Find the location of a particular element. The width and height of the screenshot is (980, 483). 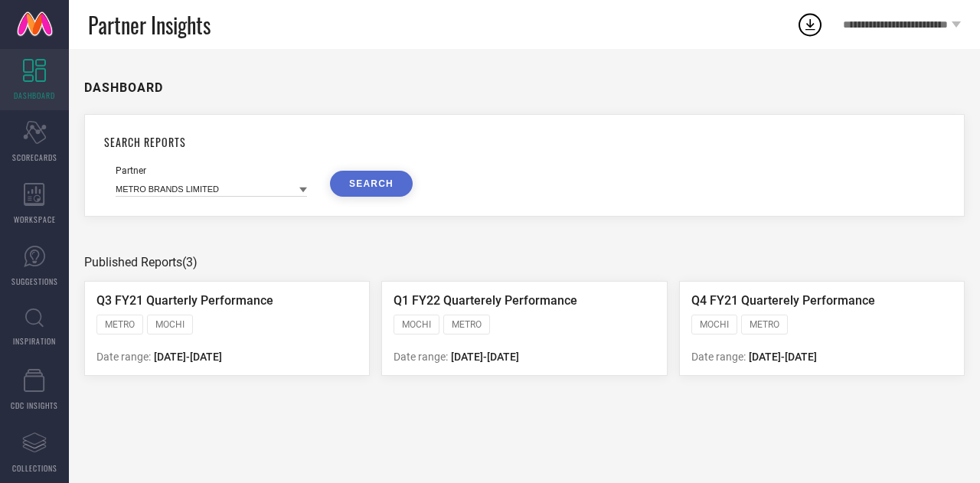

span: Partner Insights is located at coordinates (150, 25).